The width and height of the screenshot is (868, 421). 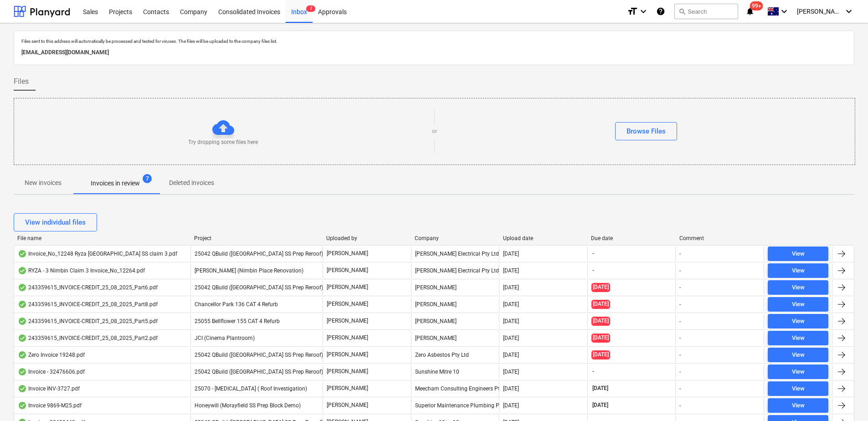 I want to click on div: File name, so click(x=102, y=239).